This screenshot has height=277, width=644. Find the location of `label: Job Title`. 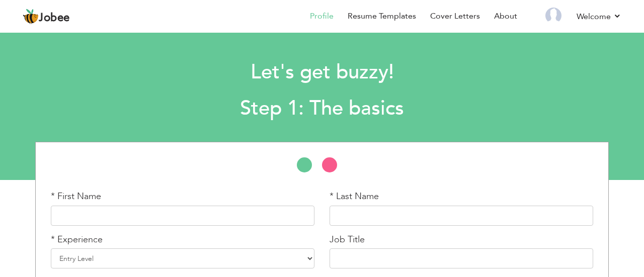

label: Job Title is located at coordinates (347, 240).